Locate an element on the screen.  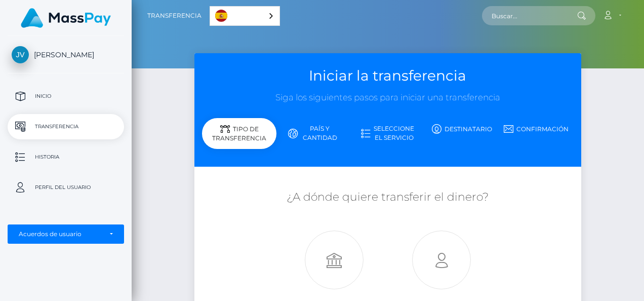
h3: Siga los siguientes pasos para iniciar una transferencia is located at coordinates (388, 98).